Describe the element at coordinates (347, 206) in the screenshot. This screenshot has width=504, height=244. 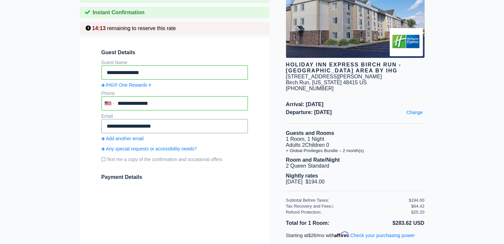
I see `div: Tax Recovery and Fees:` at that location.